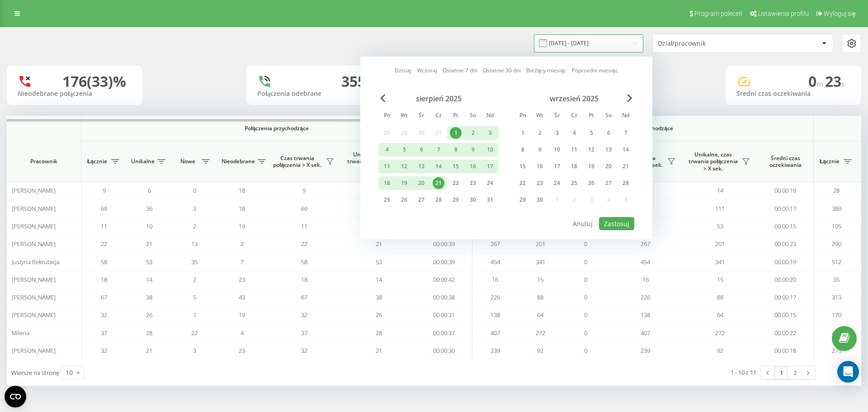 The height and width of the screenshot is (412, 868). What do you see at coordinates (557, 133) in the screenshot?
I see `div: śr 3 wrz 2025` at bounding box center [557, 133].